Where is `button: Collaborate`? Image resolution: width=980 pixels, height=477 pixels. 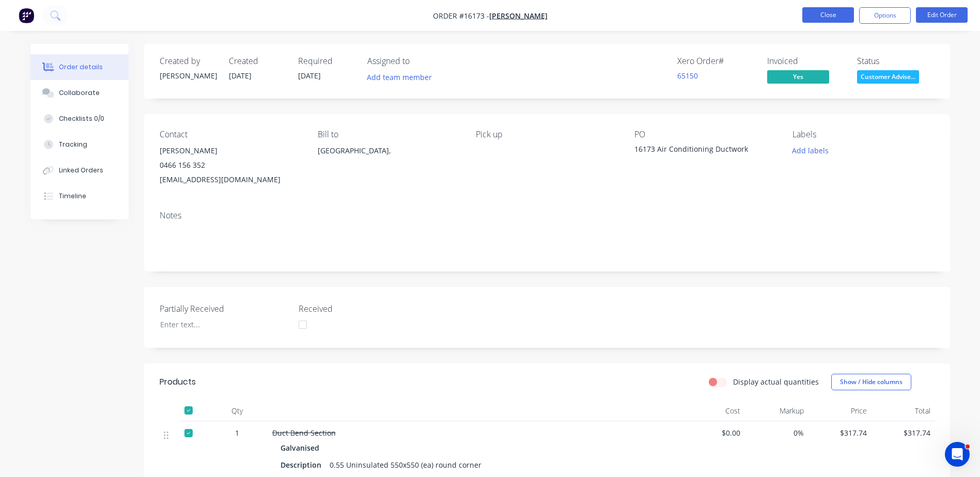
button: Collaborate is located at coordinates (80, 93).